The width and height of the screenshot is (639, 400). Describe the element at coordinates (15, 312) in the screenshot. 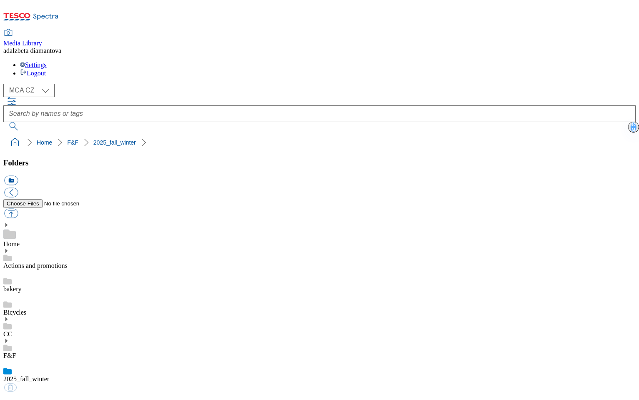

I see `a: Bicycles` at that location.